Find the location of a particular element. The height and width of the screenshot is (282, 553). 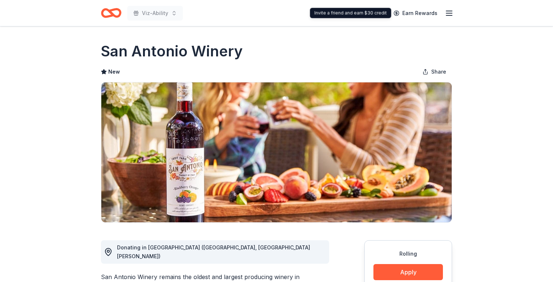

span: New is located at coordinates (114, 72).